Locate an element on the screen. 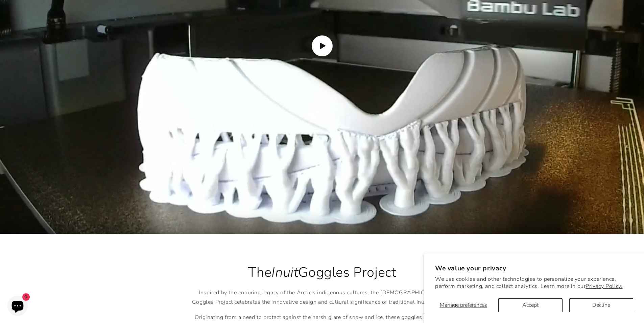 The image size is (644, 323). p: We use cookies and other technologies to personalize your experience, perform marketing, and coll... is located at coordinates (534, 283).